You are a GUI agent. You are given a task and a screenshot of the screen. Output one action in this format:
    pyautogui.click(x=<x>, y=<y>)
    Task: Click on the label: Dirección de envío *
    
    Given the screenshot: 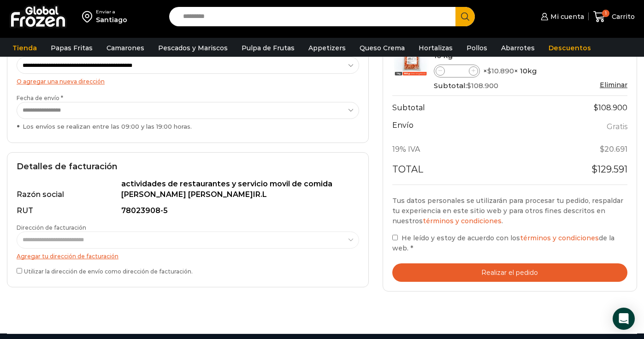 What is the action you would take?
    pyautogui.click(x=188, y=61)
    